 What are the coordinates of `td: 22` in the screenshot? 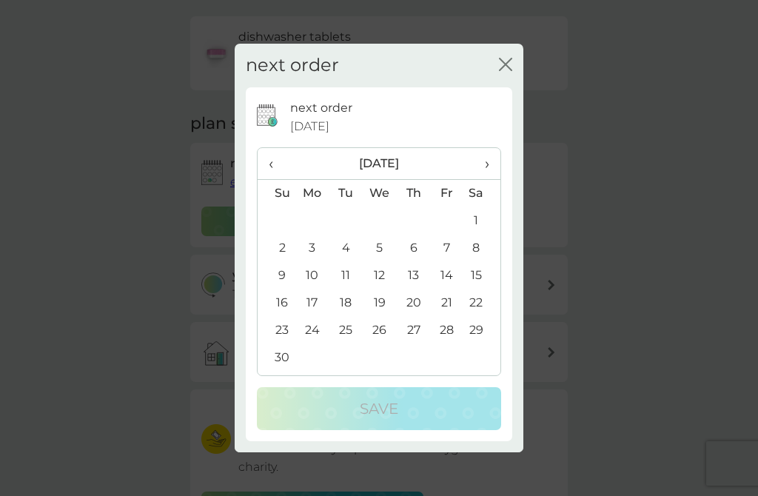 It's located at (482, 303).